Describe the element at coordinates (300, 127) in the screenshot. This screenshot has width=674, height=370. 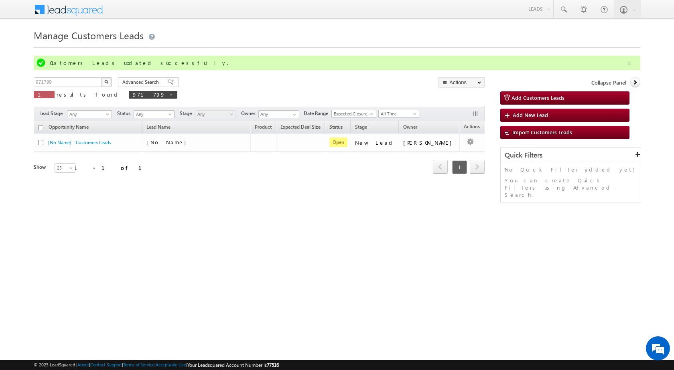
I see `span: Expected Deal Size` at that location.